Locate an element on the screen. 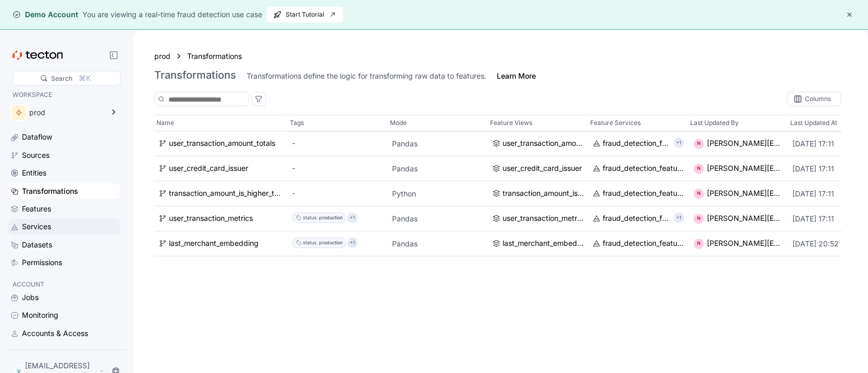  p: Feature Views is located at coordinates (511, 123).